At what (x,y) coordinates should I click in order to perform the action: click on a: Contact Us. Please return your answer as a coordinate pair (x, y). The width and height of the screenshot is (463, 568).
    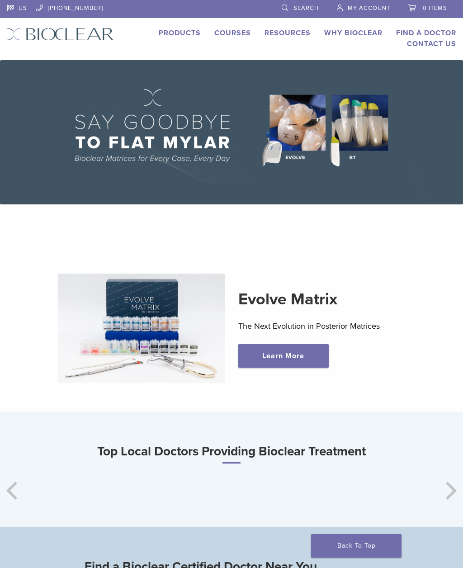
    Looking at the image, I should click on (432, 44).